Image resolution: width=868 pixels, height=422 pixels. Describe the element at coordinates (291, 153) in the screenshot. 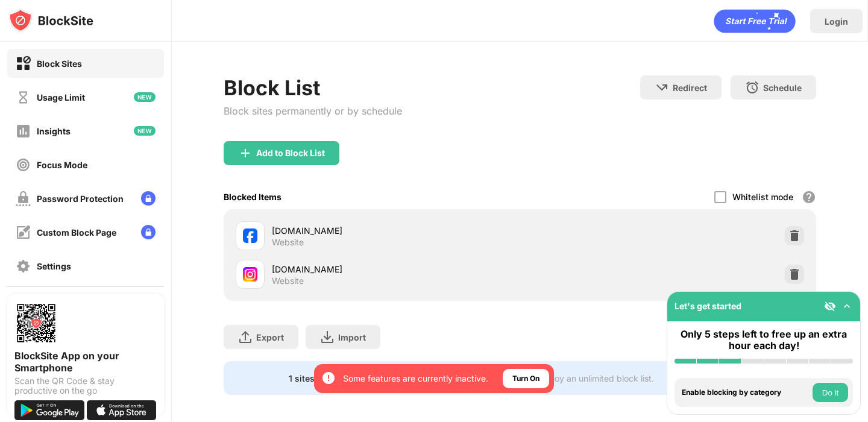

I see `div: Add to Block List` at that location.